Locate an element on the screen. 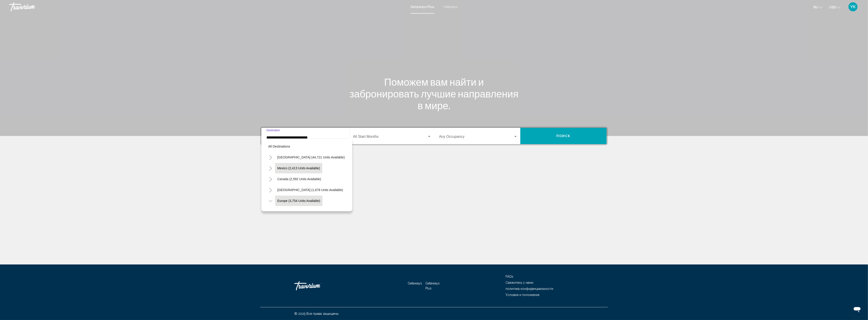 Image resolution: width=868 pixels, height=320 pixels. button: Поиск is located at coordinates (564, 136).